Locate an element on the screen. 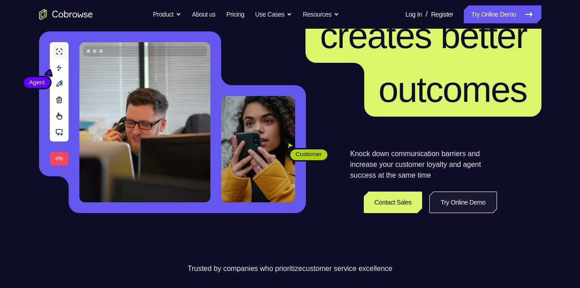  a: Contact Sales is located at coordinates (393, 202).